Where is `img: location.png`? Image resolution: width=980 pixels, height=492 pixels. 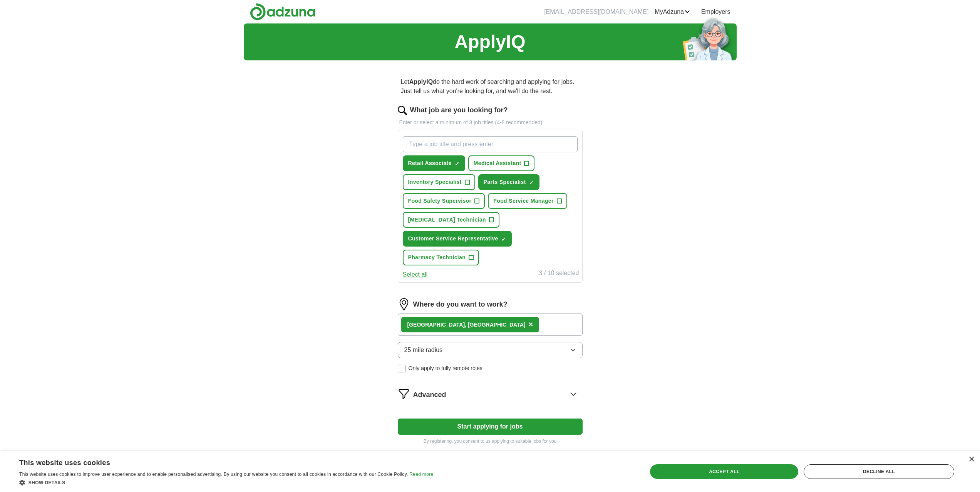 img: location.png is located at coordinates (404, 304).